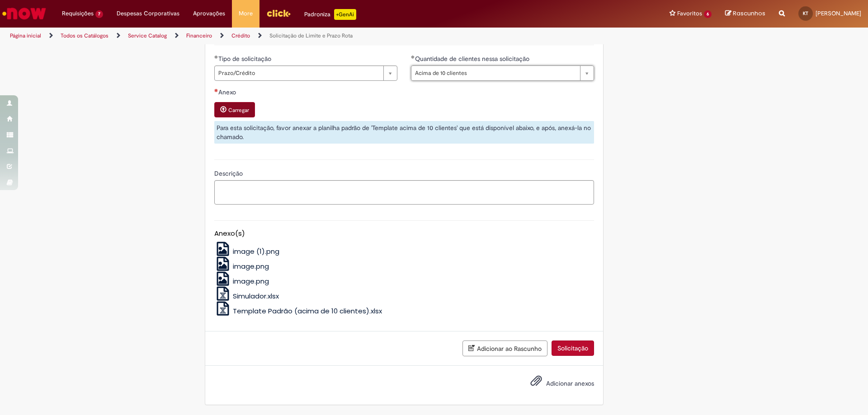 This screenshot has height=415, width=868. What do you see at coordinates (495, 73) in the screenshot?
I see `span: Acima de 10 clientes` at bounding box center [495, 73].